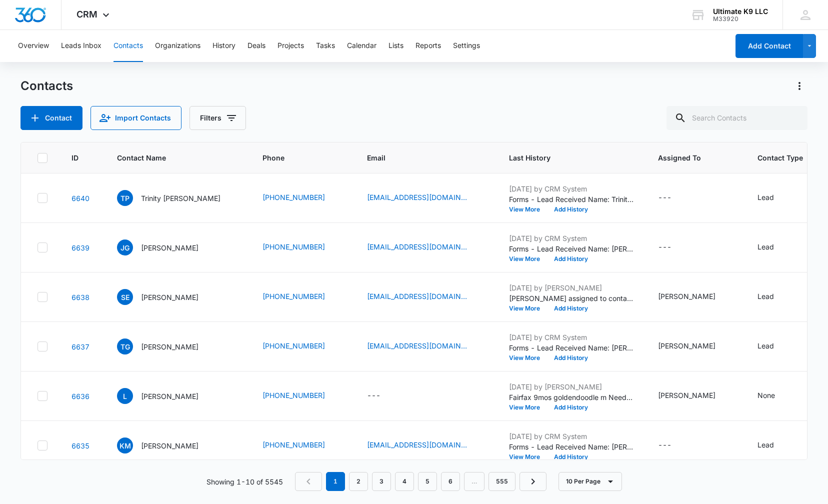 The image size is (828, 504). What do you see at coordinates (125, 346) in the screenshot?
I see `span: TG` at bounding box center [125, 346].